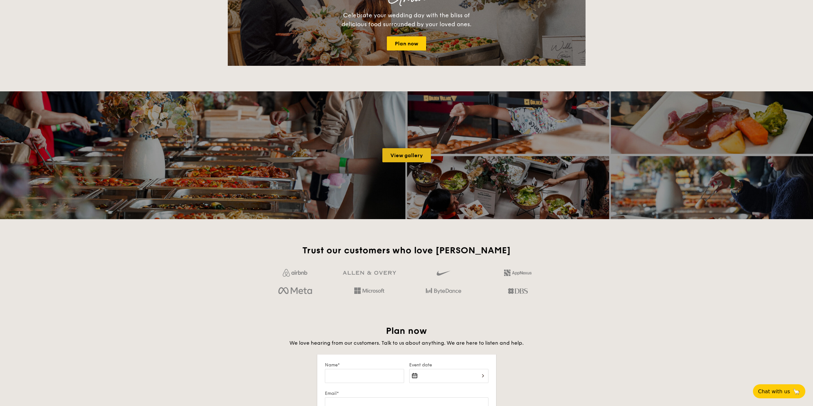 This screenshot has width=813, height=406. I want to click on img: gdlseuq06himwAAAABJRU5ErkJggg==, so click(443, 273).